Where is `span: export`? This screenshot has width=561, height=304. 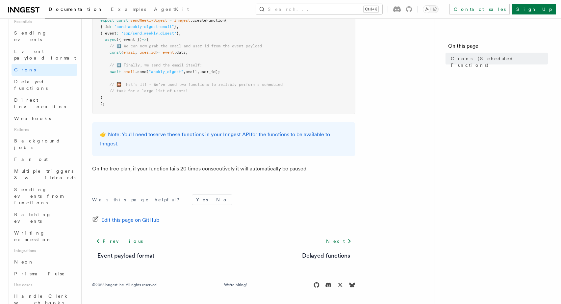 span: export is located at coordinates (107, 20).